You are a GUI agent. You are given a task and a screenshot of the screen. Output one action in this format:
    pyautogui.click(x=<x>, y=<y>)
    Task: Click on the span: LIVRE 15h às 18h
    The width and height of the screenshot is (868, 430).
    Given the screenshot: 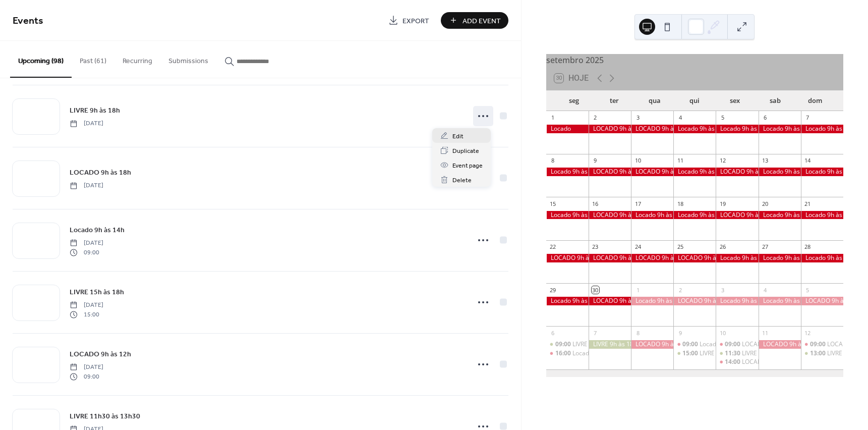 What is the action you would take?
    pyautogui.click(x=97, y=292)
    